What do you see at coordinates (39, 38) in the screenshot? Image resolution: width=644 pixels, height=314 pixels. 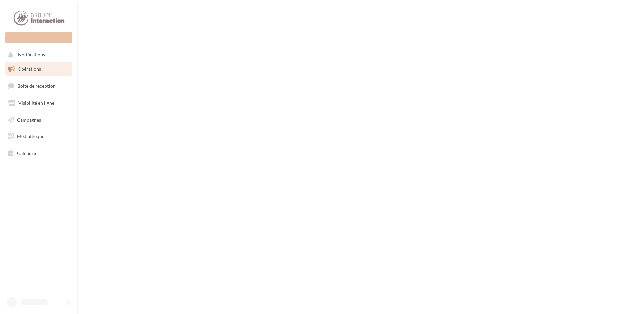 I see `div: Nouvelle campagne` at bounding box center [39, 38].